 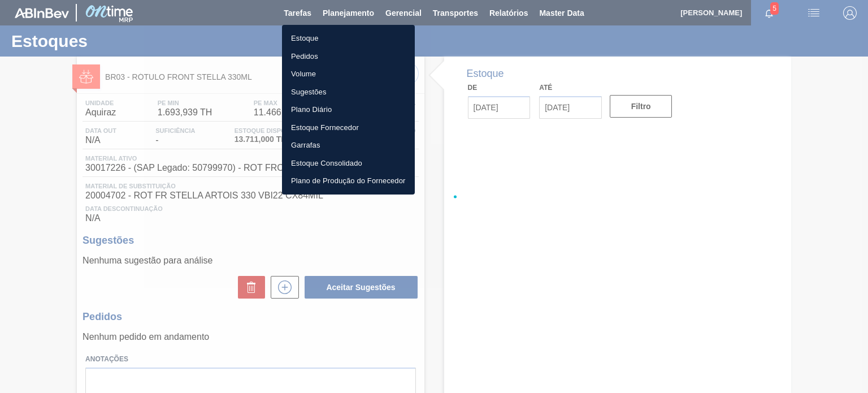 I want to click on a: Estoque Fornecedor, so click(x=348, y=128).